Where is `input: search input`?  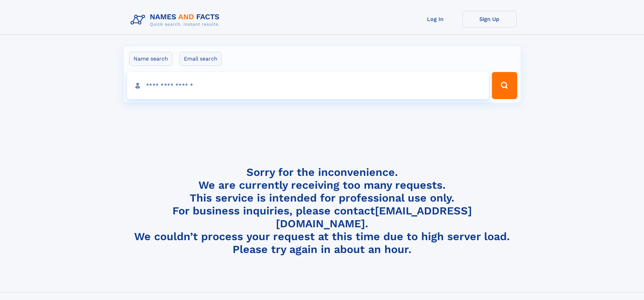
input: search input is located at coordinates (308, 85).